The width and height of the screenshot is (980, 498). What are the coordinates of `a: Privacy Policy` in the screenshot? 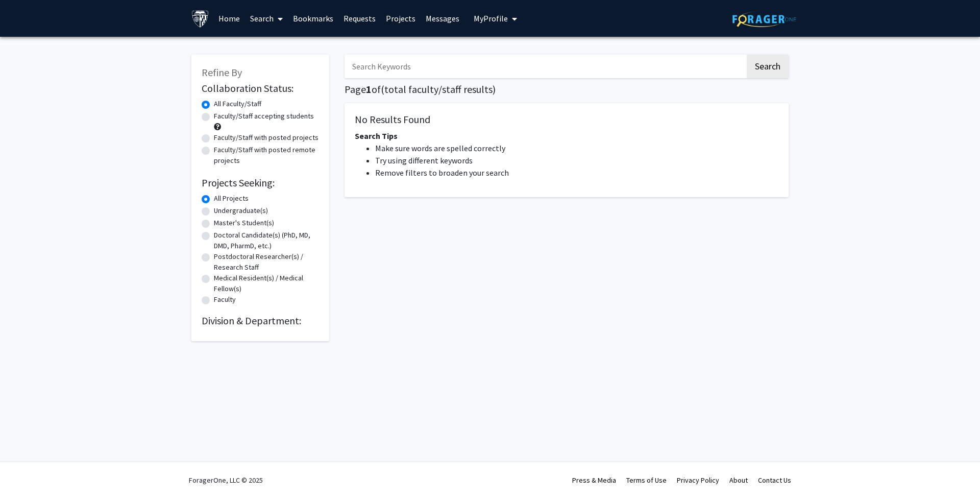 It's located at (698, 481).